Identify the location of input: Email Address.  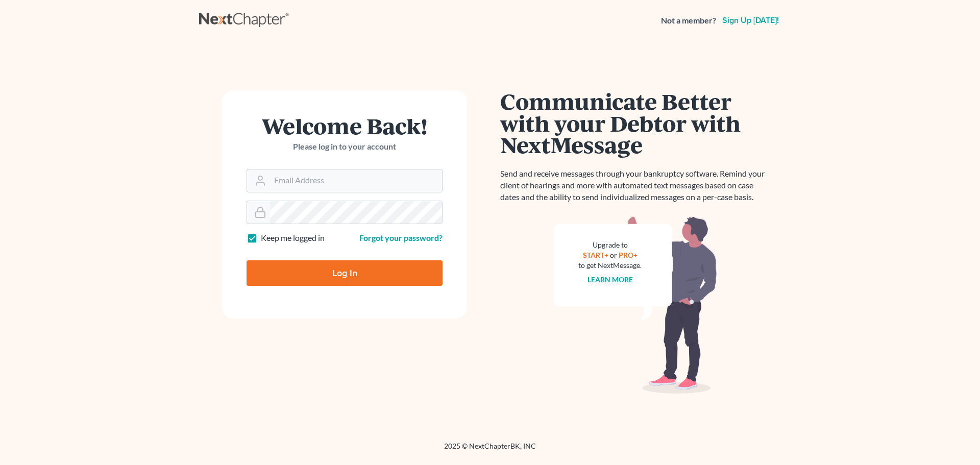
(356, 181).